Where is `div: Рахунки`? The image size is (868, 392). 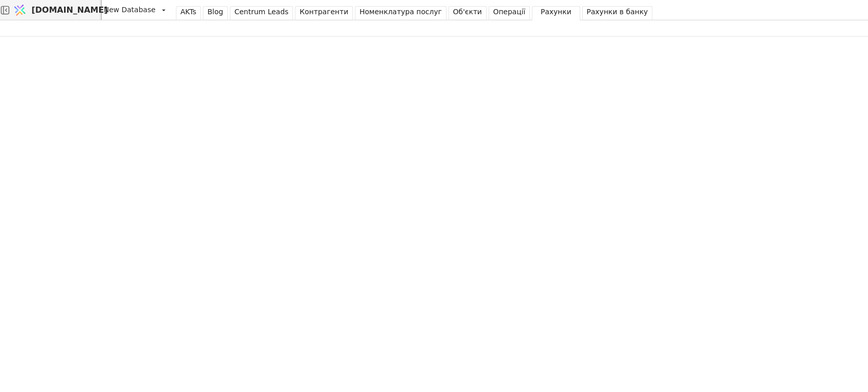
div: Рахунки is located at coordinates (556, 11).